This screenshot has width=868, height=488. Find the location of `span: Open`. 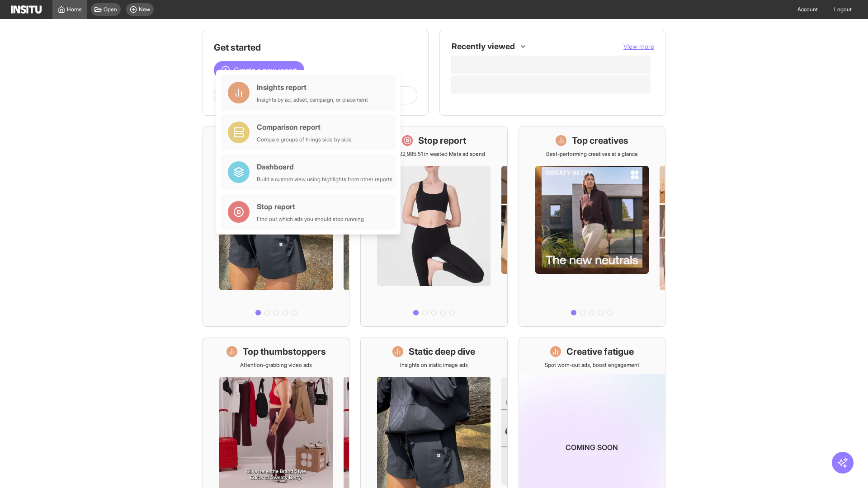

span: Open is located at coordinates (111, 10).